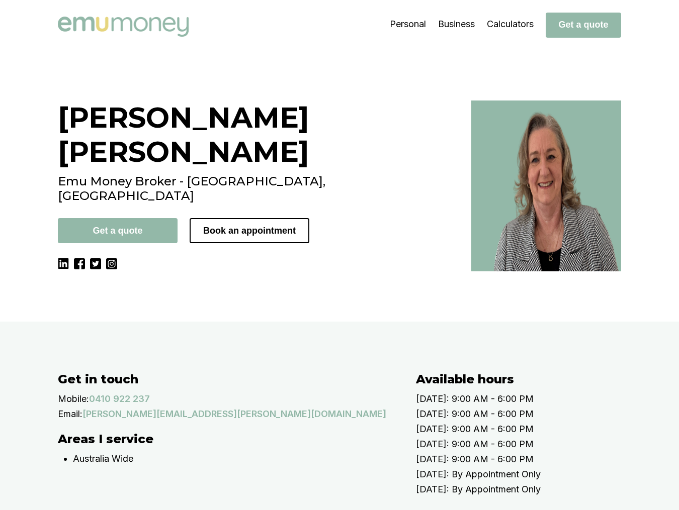 The image size is (679, 510). I want to click on p: Australia Wide, so click(234, 459).